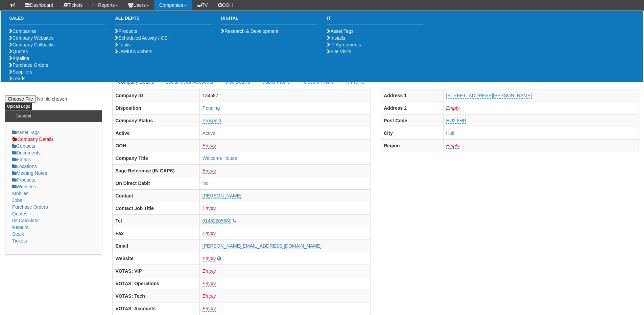 The height and width of the screenshot is (315, 644). I want to click on a: Installs, so click(336, 38).